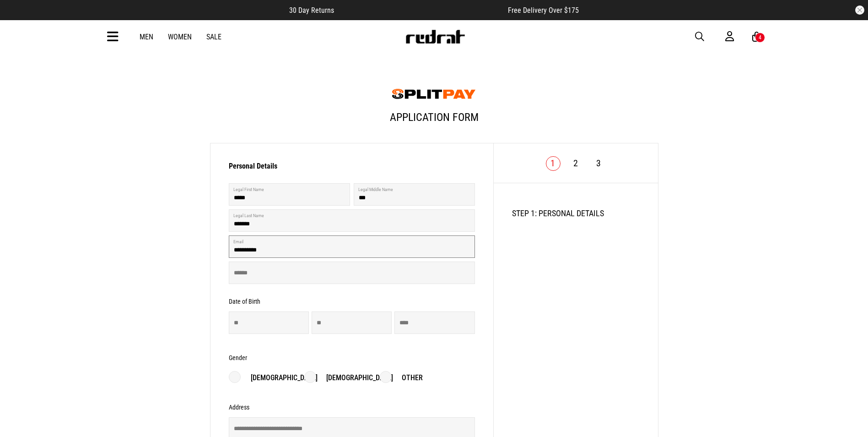 This screenshot has height=437, width=868. I want to click on h3: Gender, so click(238, 357).